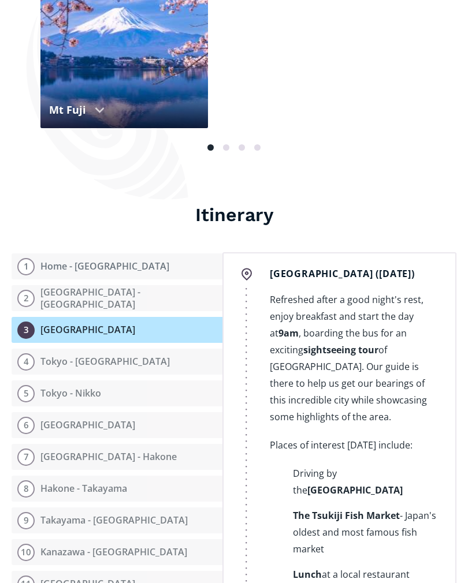  I want to click on button: 5Tokyo - Nikko, so click(117, 393).